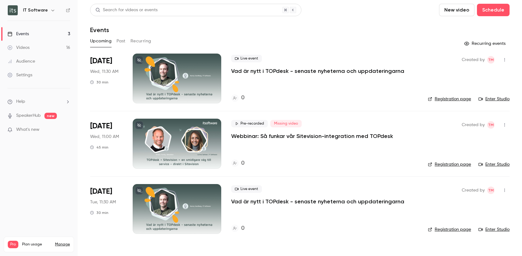  What do you see at coordinates (28, 115) in the screenshot?
I see `a: SpeakerHub` at bounding box center [28, 115].